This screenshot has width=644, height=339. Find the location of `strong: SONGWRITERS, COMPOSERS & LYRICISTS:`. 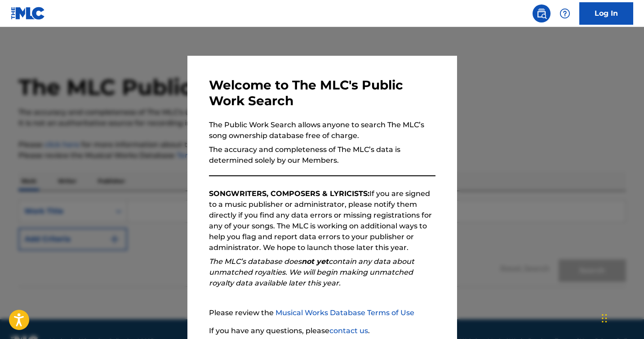

strong: SONGWRITERS, COMPOSERS & LYRICISTS: is located at coordinates (289, 193).